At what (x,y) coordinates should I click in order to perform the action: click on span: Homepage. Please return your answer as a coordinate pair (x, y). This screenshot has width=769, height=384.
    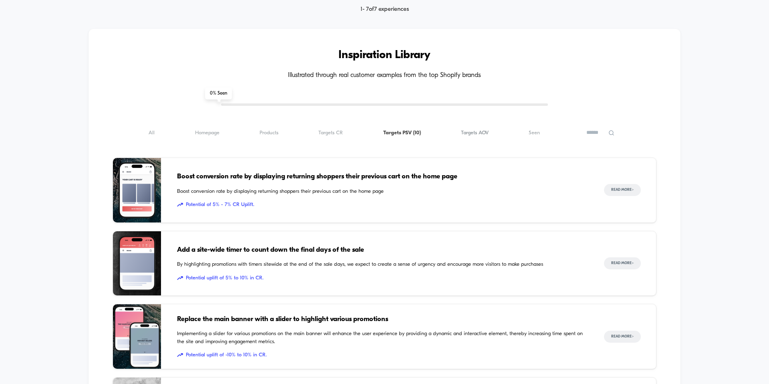
    Looking at the image, I should click on (207, 133).